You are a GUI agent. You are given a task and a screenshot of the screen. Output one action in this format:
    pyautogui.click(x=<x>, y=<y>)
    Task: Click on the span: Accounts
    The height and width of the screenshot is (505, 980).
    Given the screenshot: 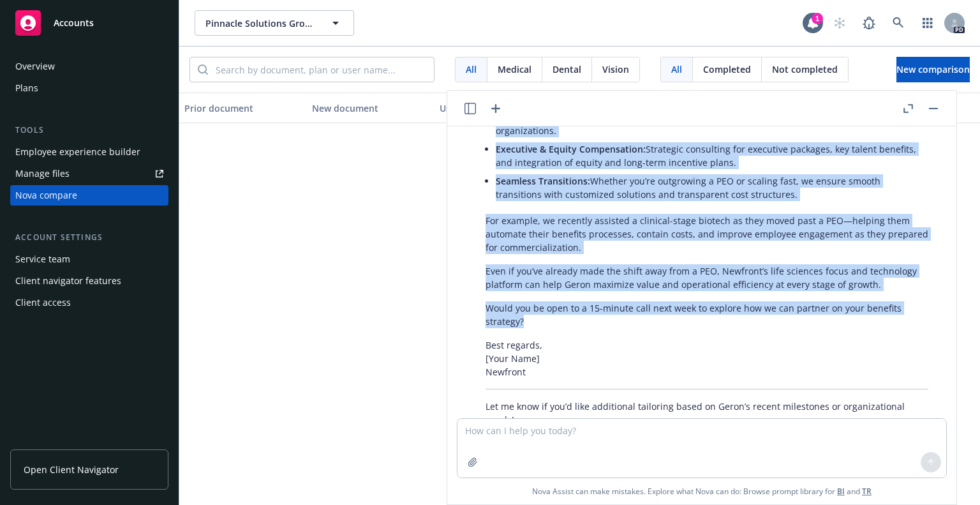 What is the action you would take?
    pyautogui.click(x=74, y=23)
    